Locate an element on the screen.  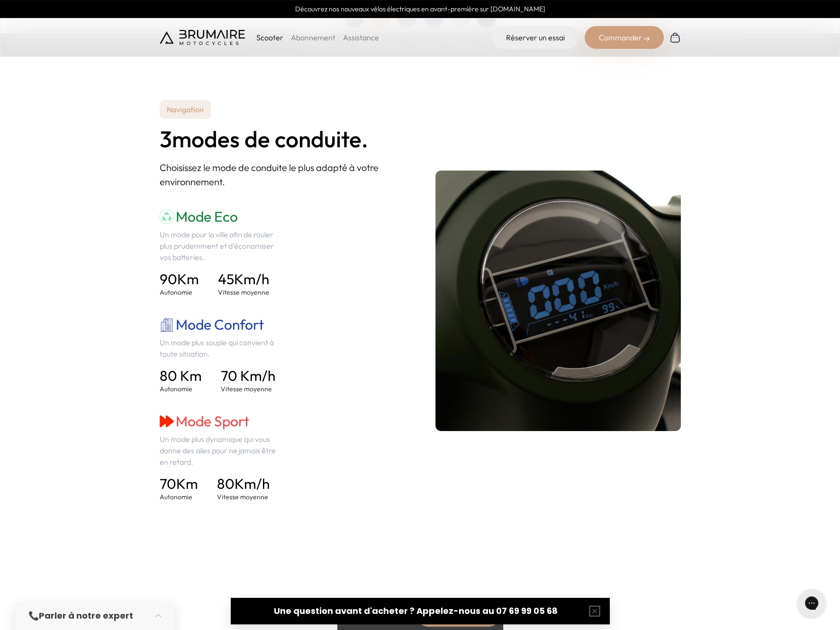
p: Un mode plus dynamique qui vous donne des ailes pour ne jamais être en retard. is located at coordinates (221, 451).